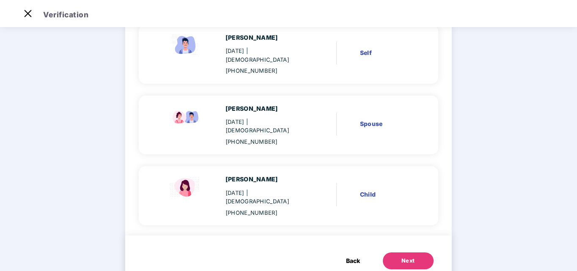  I want to click on div: Child, so click(386, 194).